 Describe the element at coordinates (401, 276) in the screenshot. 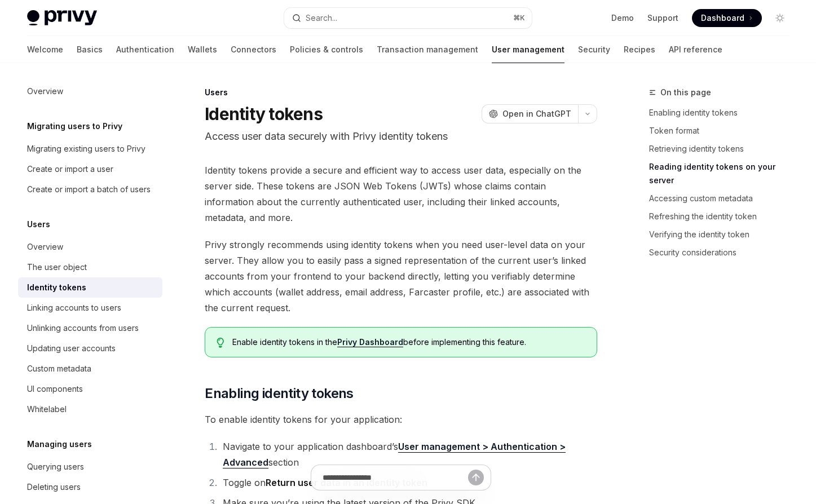

I see `span: Privy strongly recommends using identity tokens when you need user-level data on your server. The...` at that location.